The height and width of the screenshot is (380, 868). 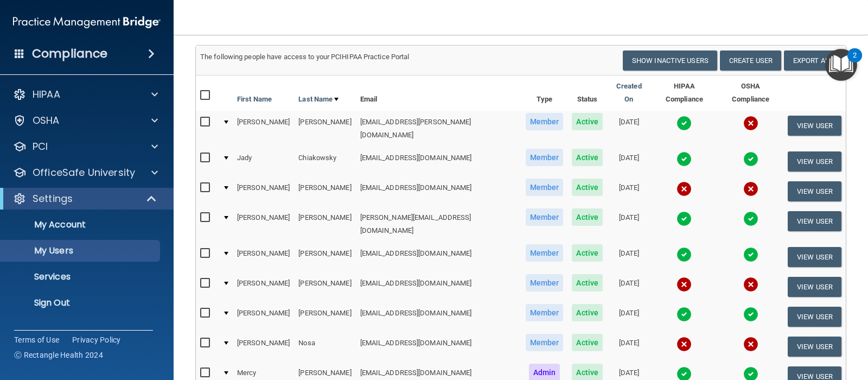 I want to click on a: Privacy Policy, so click(x=96, y=339).